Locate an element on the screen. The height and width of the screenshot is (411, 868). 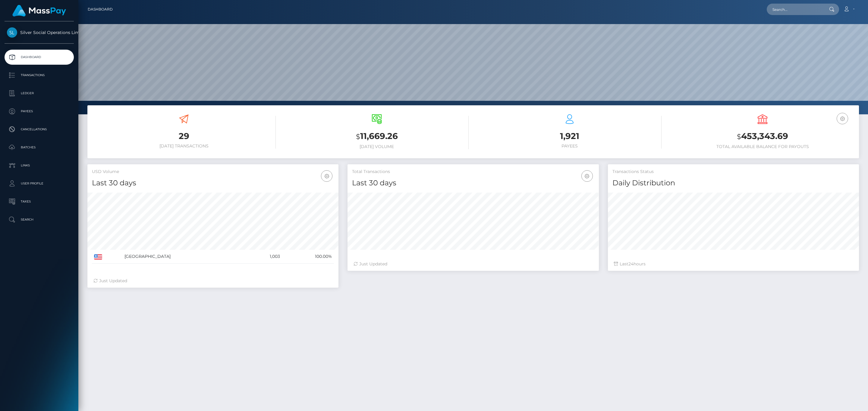
h5: Transactions Status is located at coordinates (733, 172).